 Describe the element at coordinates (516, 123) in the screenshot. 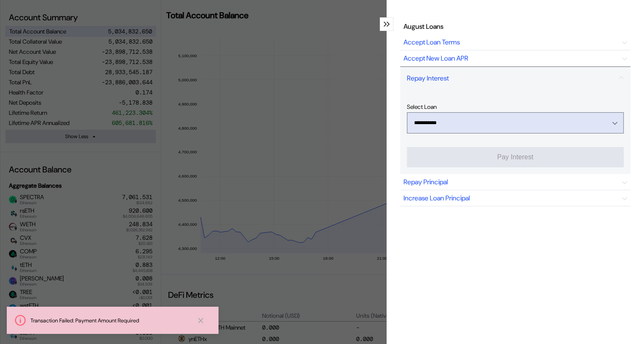

I see `button: Open menu` at that location.